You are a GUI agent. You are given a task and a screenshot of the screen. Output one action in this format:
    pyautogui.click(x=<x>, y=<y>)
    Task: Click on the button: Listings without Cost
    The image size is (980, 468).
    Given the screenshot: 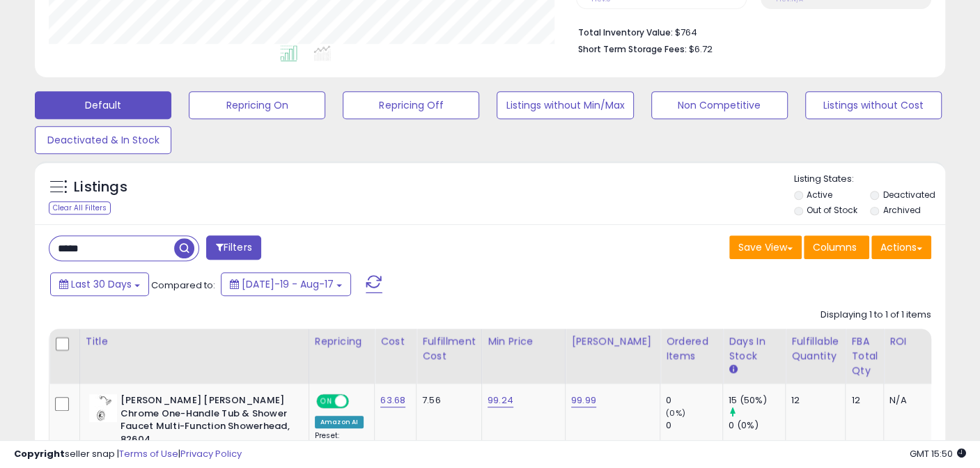 What is the action you would take?
    pyautogui.click(x=873, y=105)
    